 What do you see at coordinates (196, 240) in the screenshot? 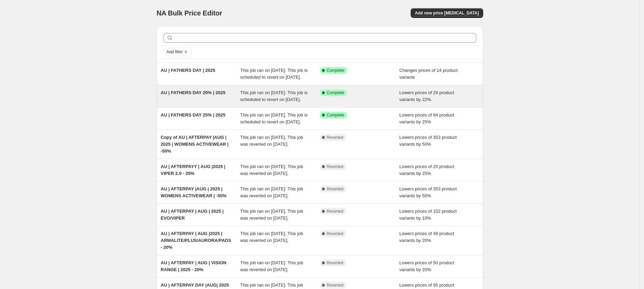
I see `span: AU | AFTERPAY | AUG |2025 | ARMALITE/PLUS/AURORA/PADS - 20%` at bounding box center [196, 240].